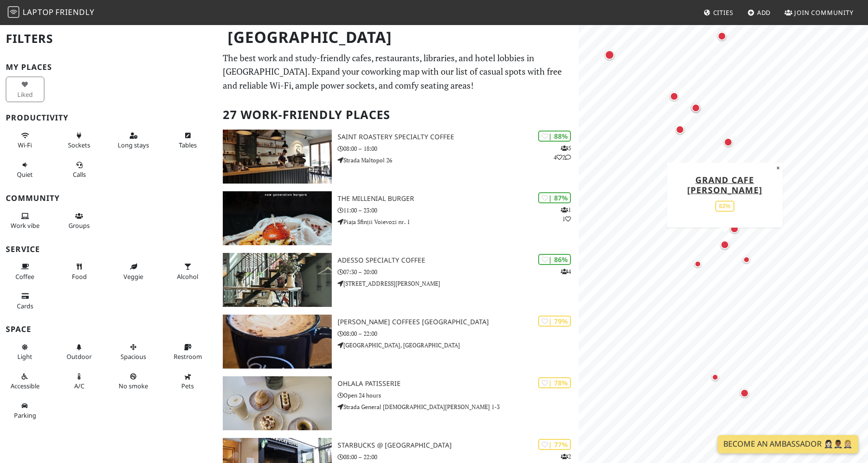  Describe the element at coordinates (458, 137) in the screenshot. I see `h3: Saint Roastery Specialty Coffee` at that location.